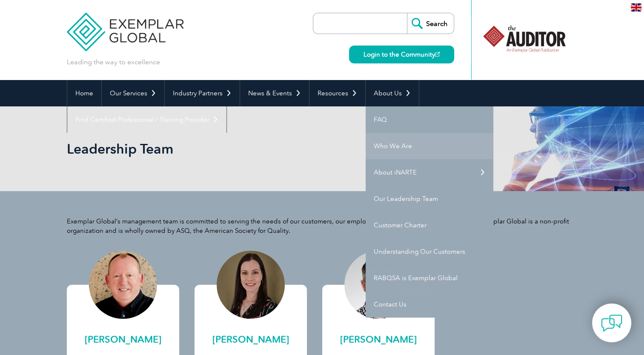 The image size is (644, 355). I want to click on img: open_square.png, so click(437, 54).